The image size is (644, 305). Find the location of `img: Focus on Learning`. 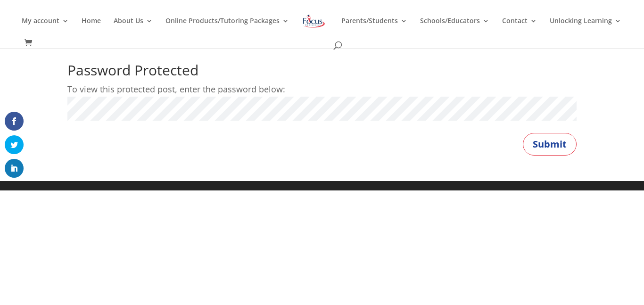

img: Focus on Learning is located at coordinates (314, 21).